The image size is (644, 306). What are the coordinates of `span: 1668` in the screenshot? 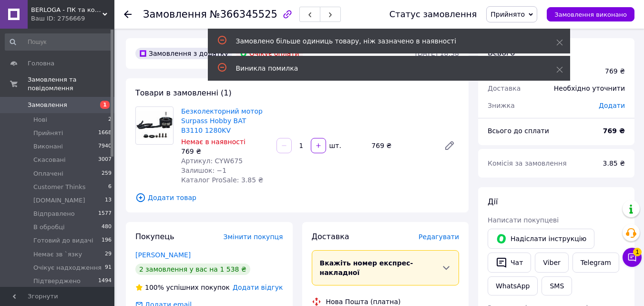 It's located at (105, 133).